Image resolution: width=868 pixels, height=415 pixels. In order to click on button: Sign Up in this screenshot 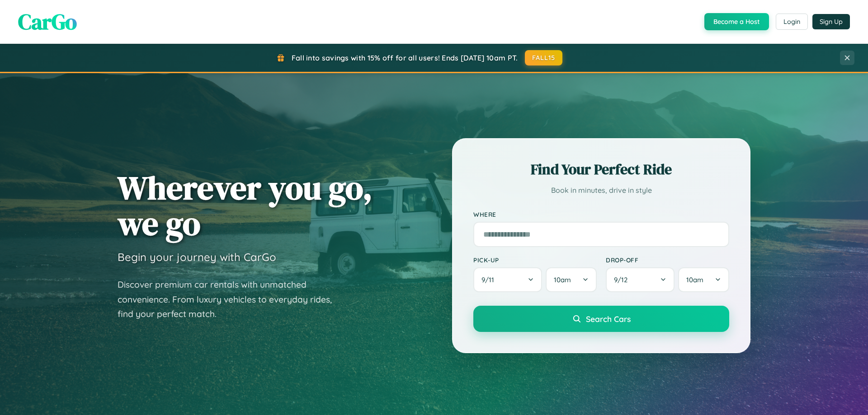, I will do `click(831, 21)`.